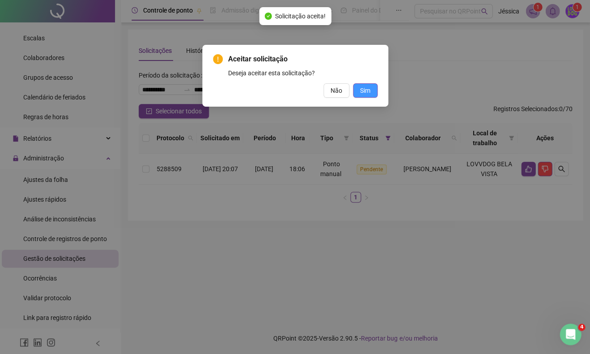 The height and width of the screenshot is (354, 590). Describe the element at coordinates (300, 16) in the screenshot. I see `span: Solicitação aceita!` at that location.